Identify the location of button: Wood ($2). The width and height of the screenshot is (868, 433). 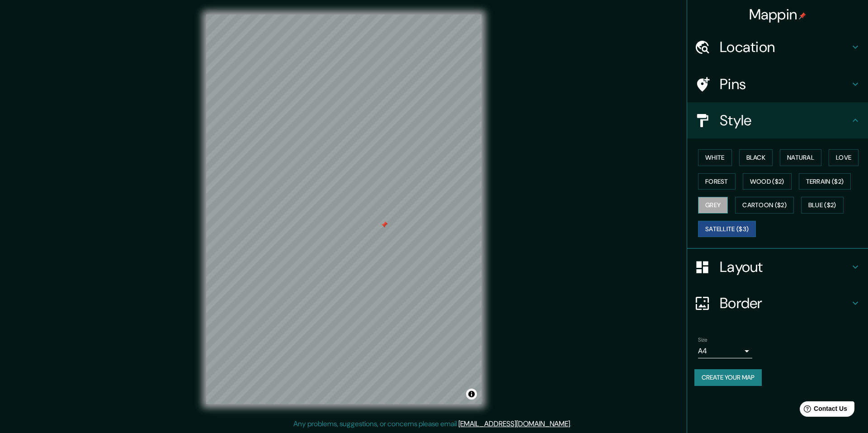
(767, 181).